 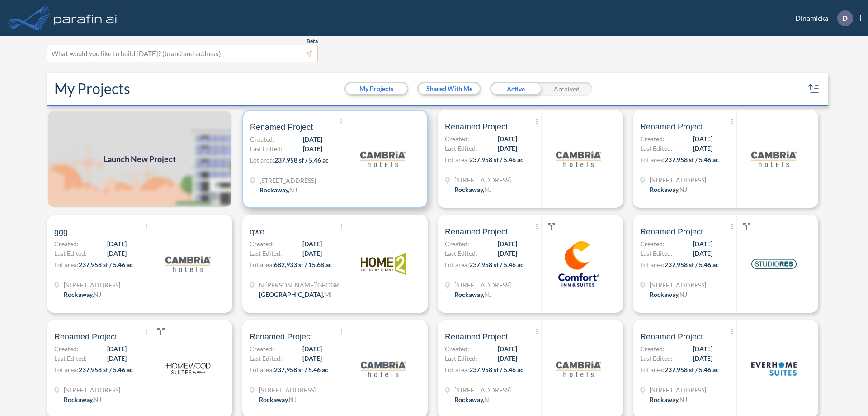 What do you see at coordinates (140, 158) in the screenshot?
I see `img: add` at bounding box center [140, 158].